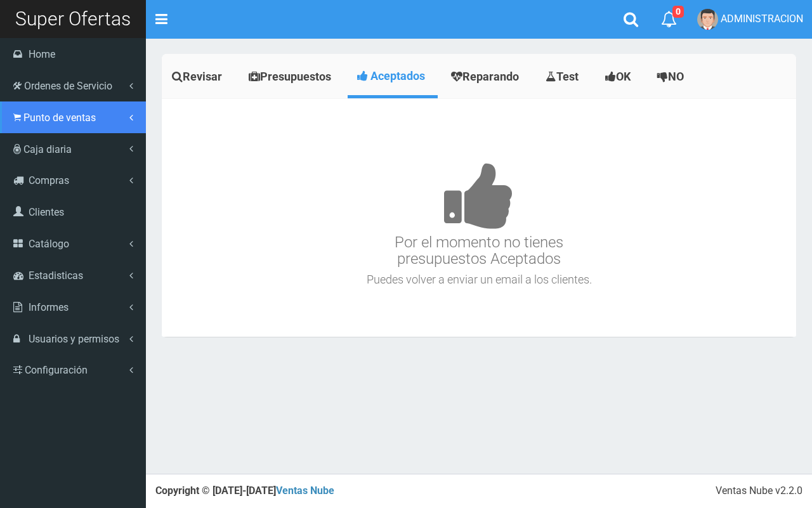 The height and width of the screenshot is (508, 812). I want to click on span: Test, so click(567, 76).